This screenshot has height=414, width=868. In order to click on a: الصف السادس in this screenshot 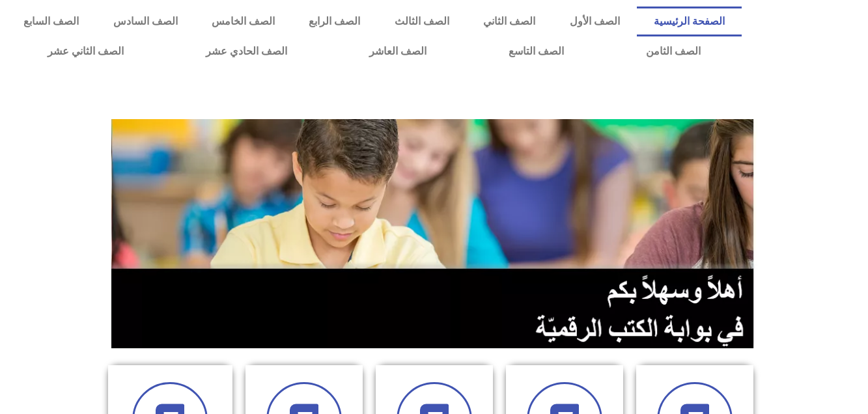, I will do `click(145, 21)`.